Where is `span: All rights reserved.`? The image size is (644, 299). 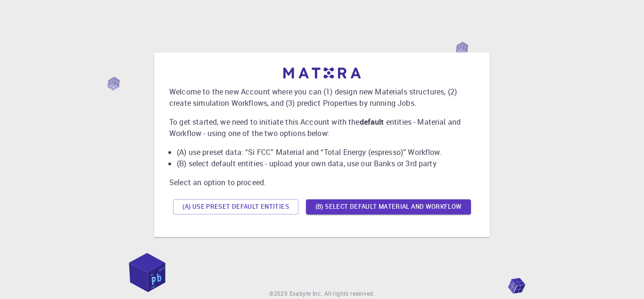
span: All rights reserved. is located at coordinates (350, 294).